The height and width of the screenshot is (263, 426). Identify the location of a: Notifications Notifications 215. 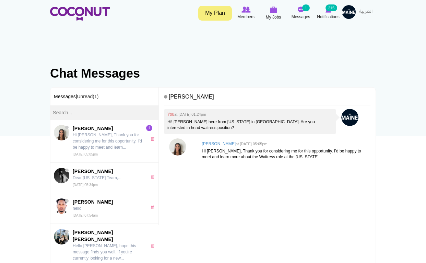
(328, 13).